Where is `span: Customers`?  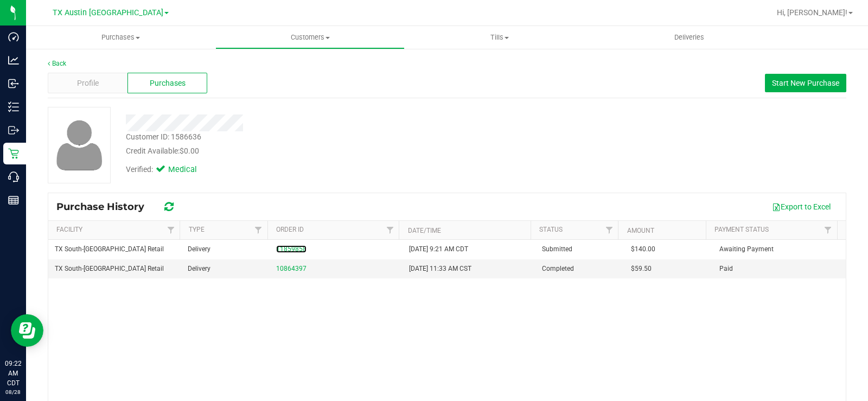 span: Customers is located at coordinates (310, 37).